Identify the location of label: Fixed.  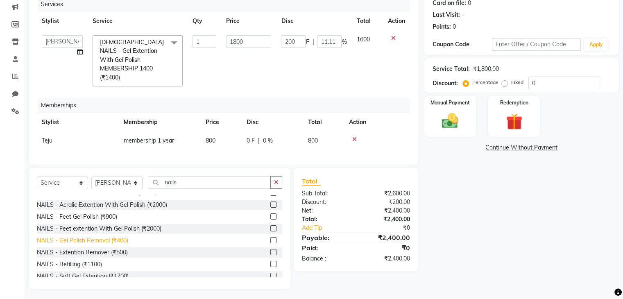
(517, 82).